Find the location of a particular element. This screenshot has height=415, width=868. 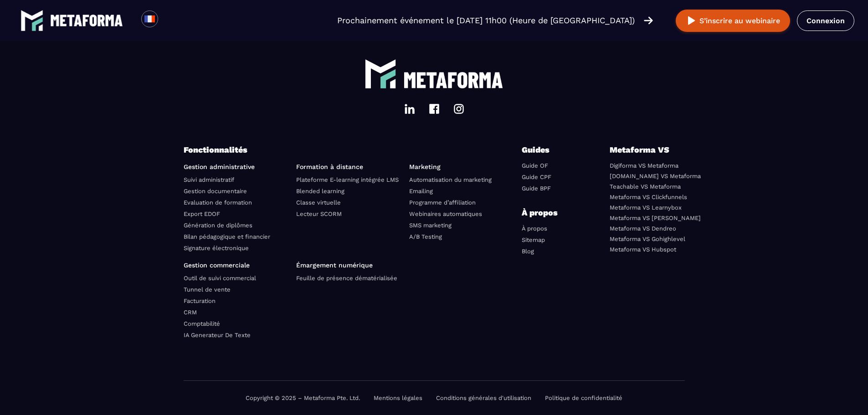

a: Automatisation du marketing is located at coordinates (450, 180).